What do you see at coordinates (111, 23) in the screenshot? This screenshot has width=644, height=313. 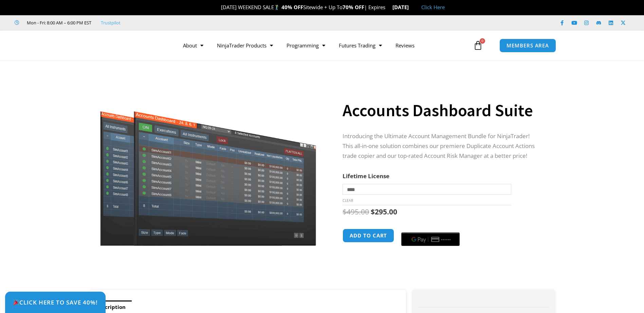 I see `a: Trustpilot` at bounding box center [111, 23].